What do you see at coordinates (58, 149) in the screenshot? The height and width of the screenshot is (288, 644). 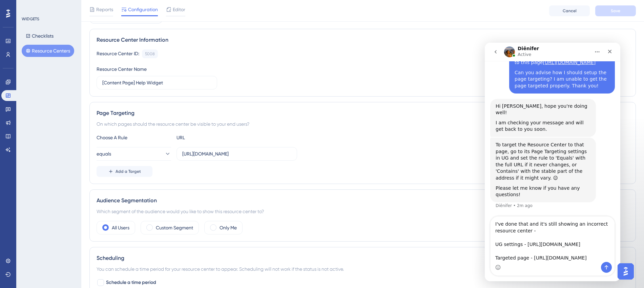 I see `div: Please let me know if you have any questions!` at bounding box center [58, 149].